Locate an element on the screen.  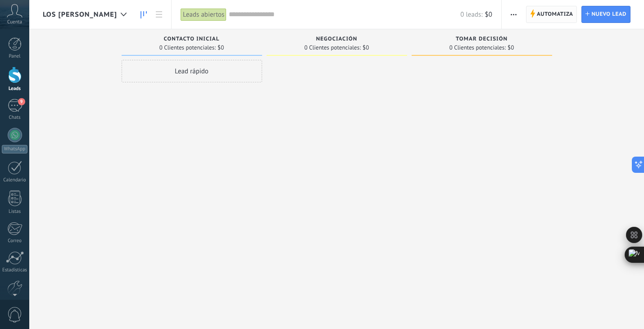
div: Contacto inicial is located at coordinates (192, 40).